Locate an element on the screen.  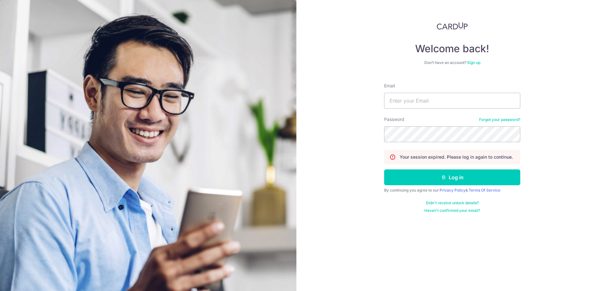
input: Enter your Email is located at coordinates (452, 101).